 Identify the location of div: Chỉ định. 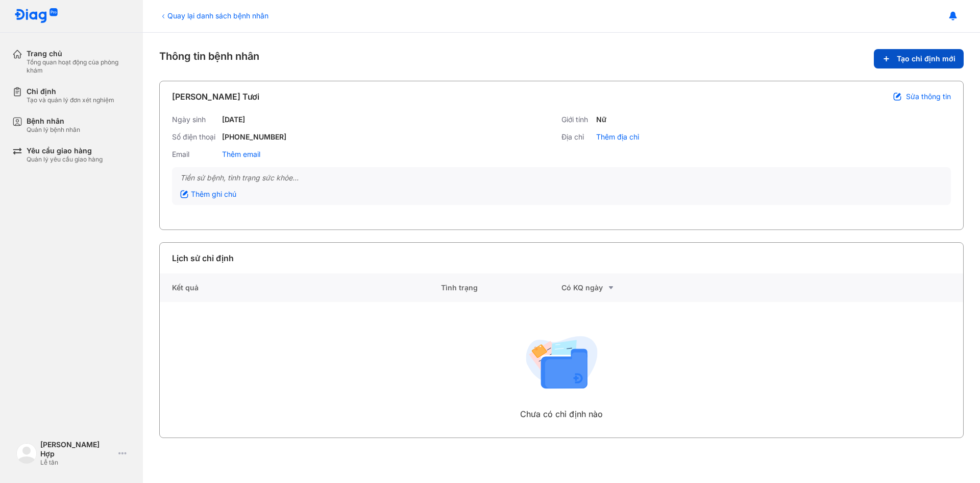
(70, 91).